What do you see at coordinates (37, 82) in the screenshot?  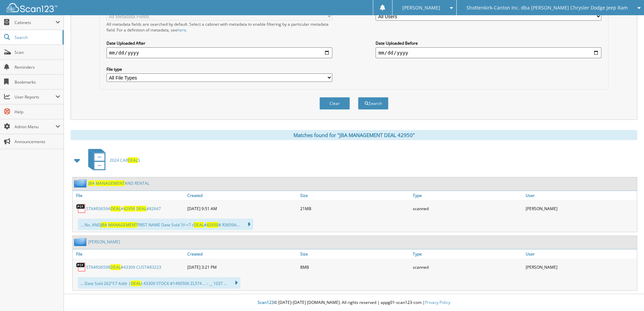 I see `span: Bookmarks` at bounding box center [37, 82].